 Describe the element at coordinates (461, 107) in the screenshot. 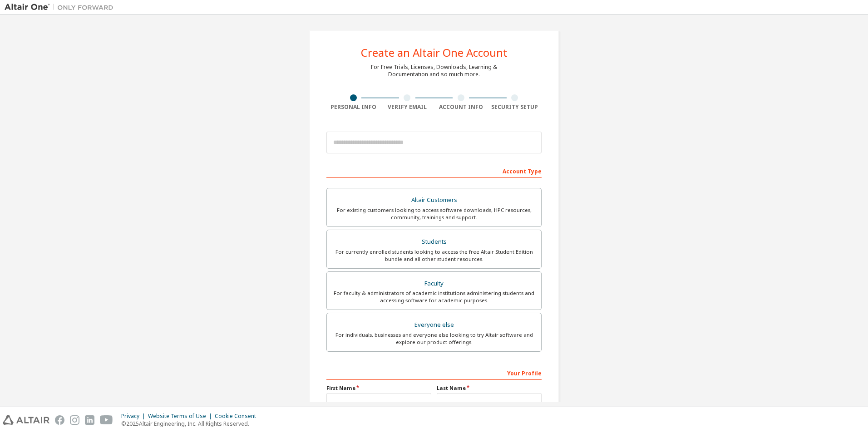

I see `div: Account Info` at that location.